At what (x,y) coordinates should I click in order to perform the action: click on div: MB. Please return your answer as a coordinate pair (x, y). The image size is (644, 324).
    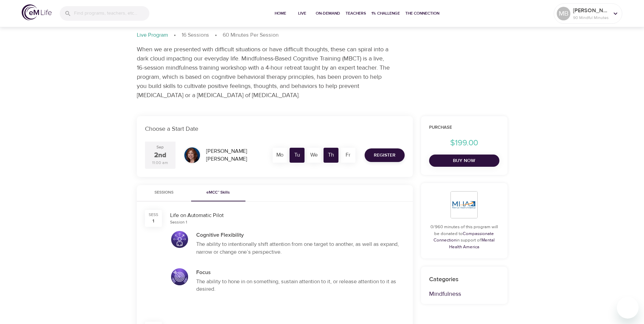
    Looking at the image, I should click on (564, 14).